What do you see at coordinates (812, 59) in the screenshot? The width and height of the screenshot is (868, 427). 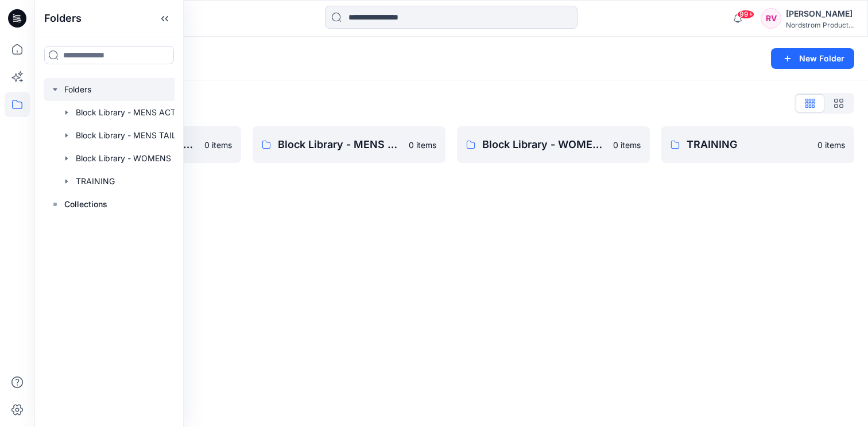 I see `button: New Folder` at bounding box center [812, 59].